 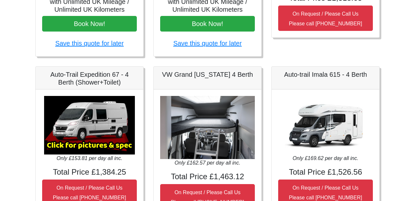 I want to click on h4: Total Price £1,526.56, so click(x=326, y=172).